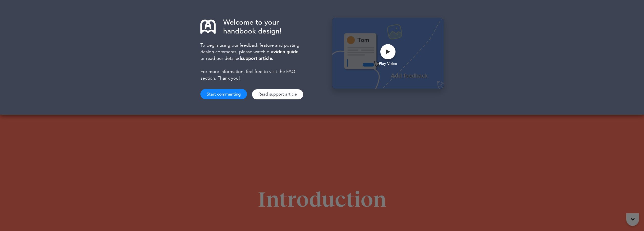 This screenshot has height=231, width=644. I want to click on strong: video guide, so click(286, 52).